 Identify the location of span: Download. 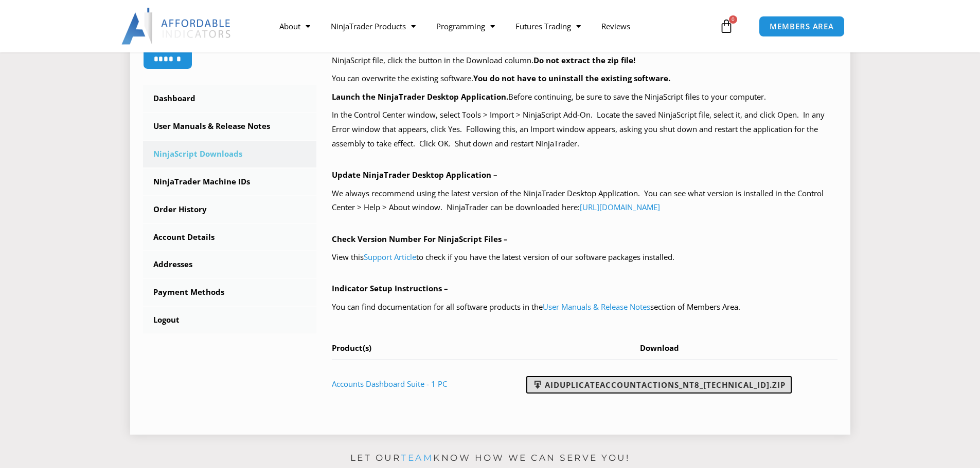
(659, 348).